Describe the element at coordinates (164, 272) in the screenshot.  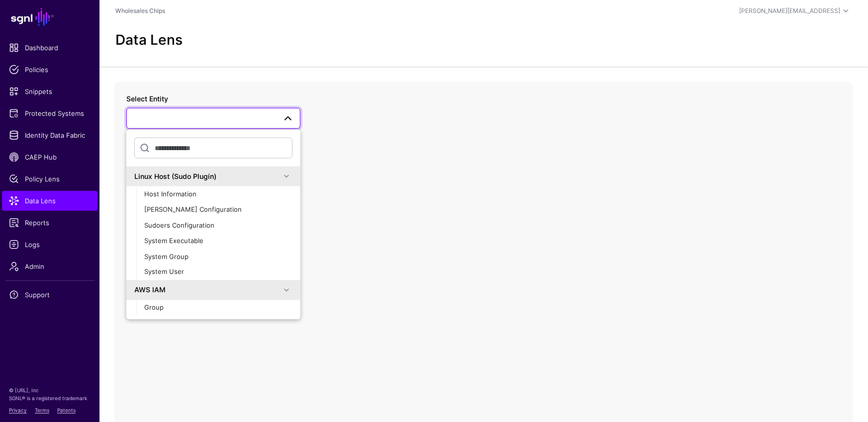
I see `span: System User` at that location.